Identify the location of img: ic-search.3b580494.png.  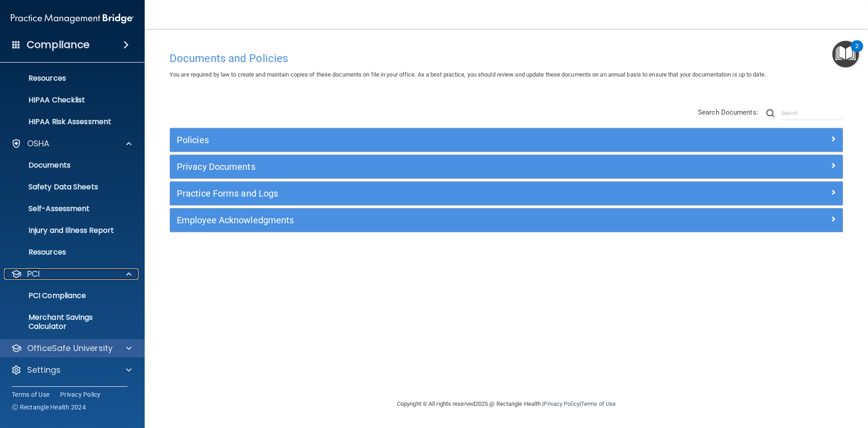
(770, 113).